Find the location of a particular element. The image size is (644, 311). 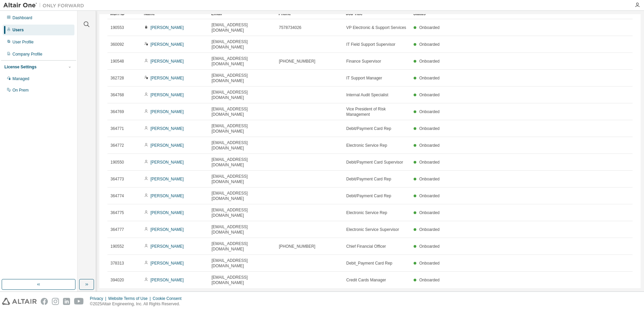

img: linkedin.svg is located at coordinates (67, 301).